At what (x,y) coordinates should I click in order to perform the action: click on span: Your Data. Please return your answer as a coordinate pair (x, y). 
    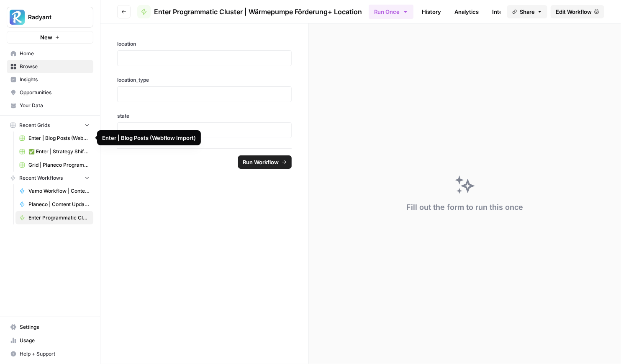
    Looking at the image, I should click on (55, 105).